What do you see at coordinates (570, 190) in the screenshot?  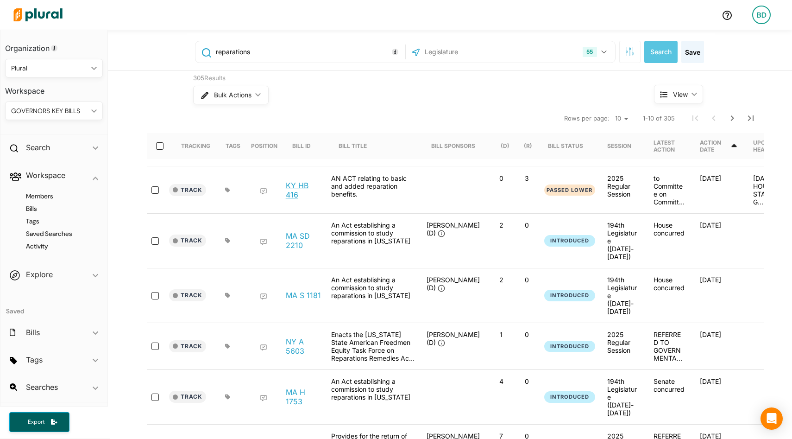 I see `button: Passed Lower` at bounding box center [570, 190].